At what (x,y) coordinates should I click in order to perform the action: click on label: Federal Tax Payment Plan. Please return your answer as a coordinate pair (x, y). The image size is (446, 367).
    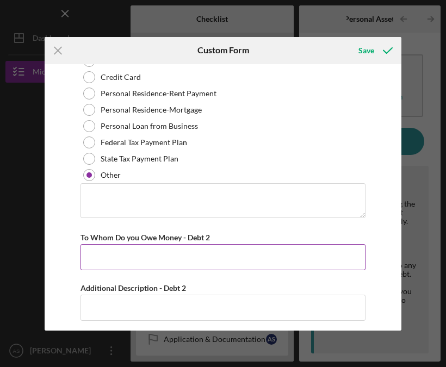
    Looking at the image, I should click on (144, 143).